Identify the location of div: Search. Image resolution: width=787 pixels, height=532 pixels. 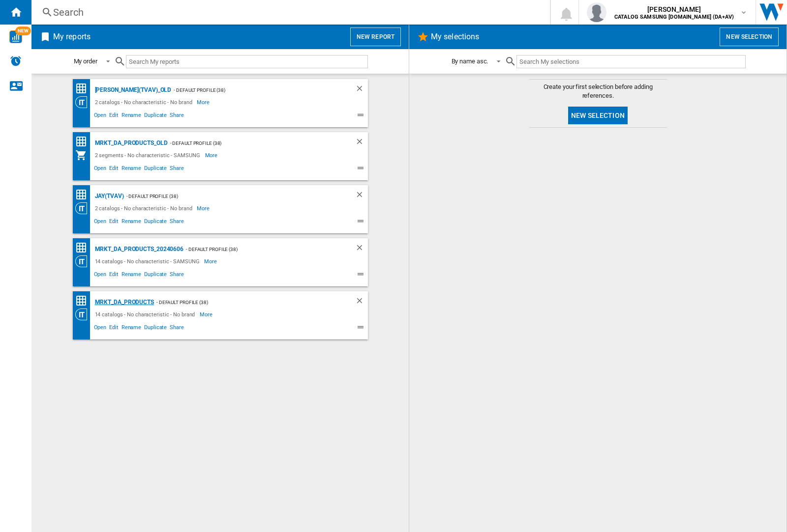
(288, 12).